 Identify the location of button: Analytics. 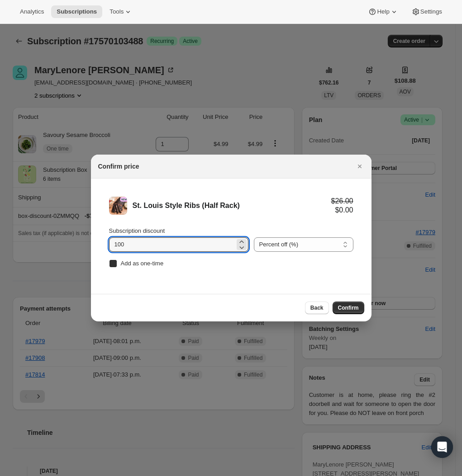
(32, 12).